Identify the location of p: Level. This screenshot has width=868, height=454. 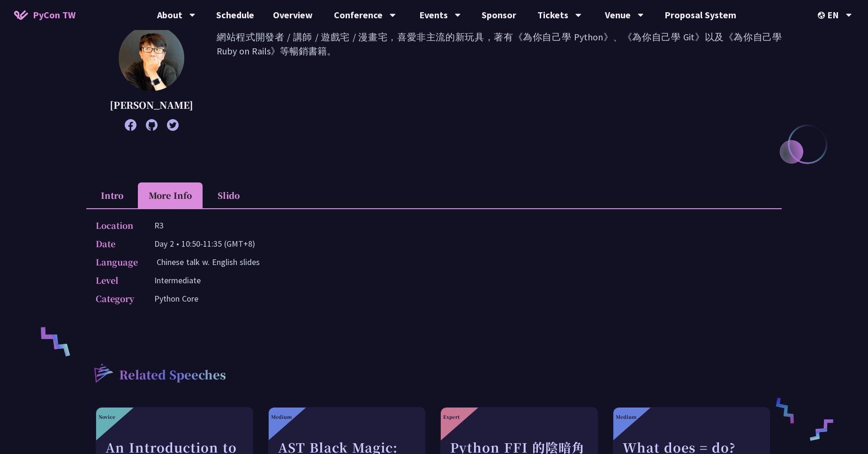
(115, 280).